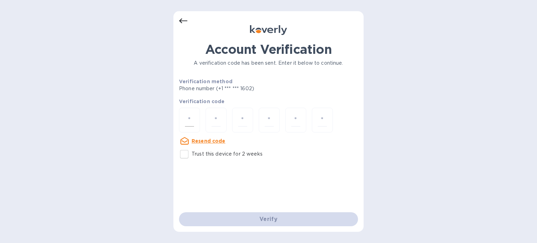 The height and width of the screenshot is (243, 537). What do you see at coordinates (268, 49) in the screenshot?
I see `h1: Account Verification` at bounding box center [268, 49].